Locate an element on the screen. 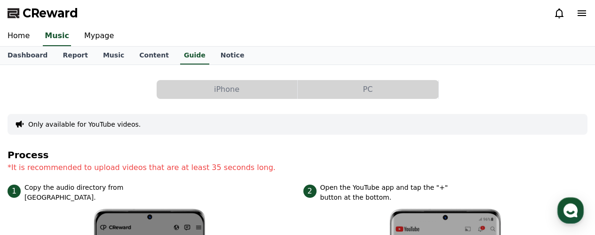  a: iPhone is located at coordinates (227, 89).